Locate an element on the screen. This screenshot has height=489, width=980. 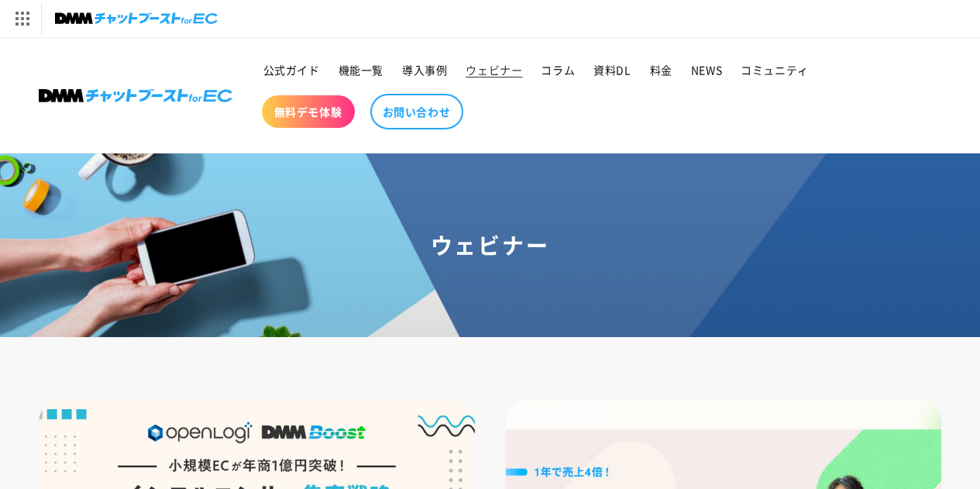
span: NEWS is located at coordinates (706, 70).